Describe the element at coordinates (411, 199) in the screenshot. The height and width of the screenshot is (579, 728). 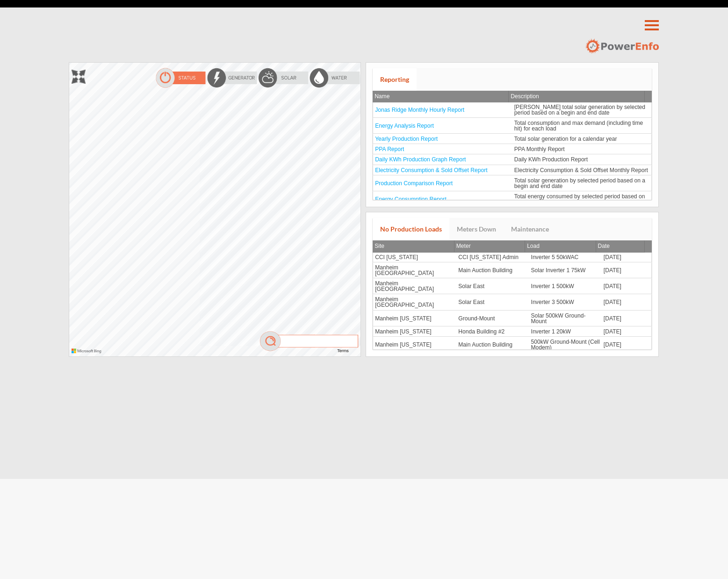
I see `a: Energy Consumption Report` at that location.